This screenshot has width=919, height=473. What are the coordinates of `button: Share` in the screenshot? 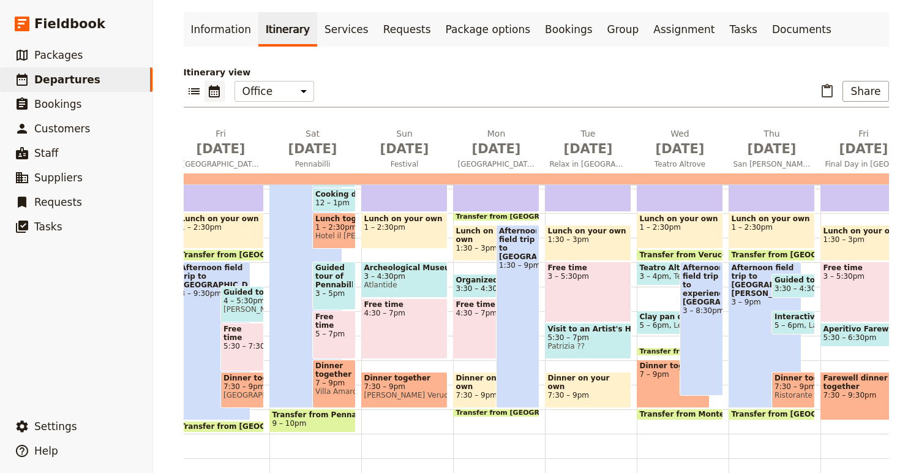 It's located at (865, 91).